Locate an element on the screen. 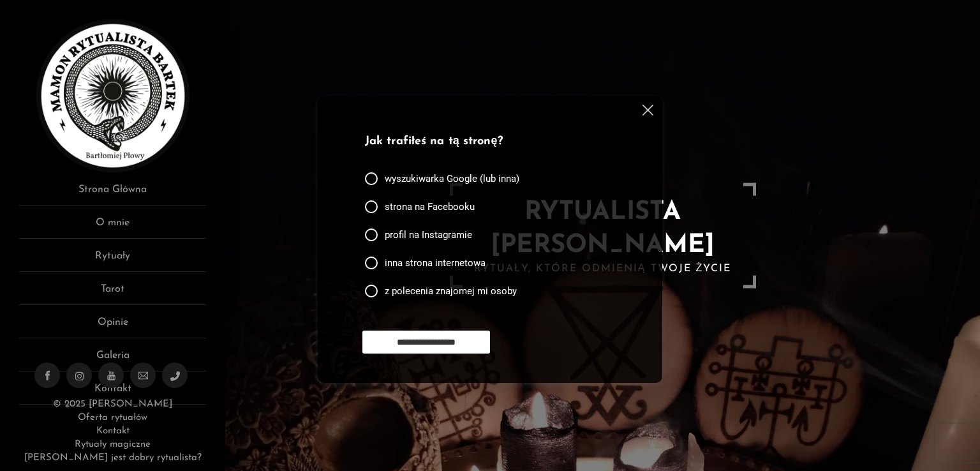 This screenshot has width=980, height=471. img: Rytualista Bartek is located at coordinates (113, 96).